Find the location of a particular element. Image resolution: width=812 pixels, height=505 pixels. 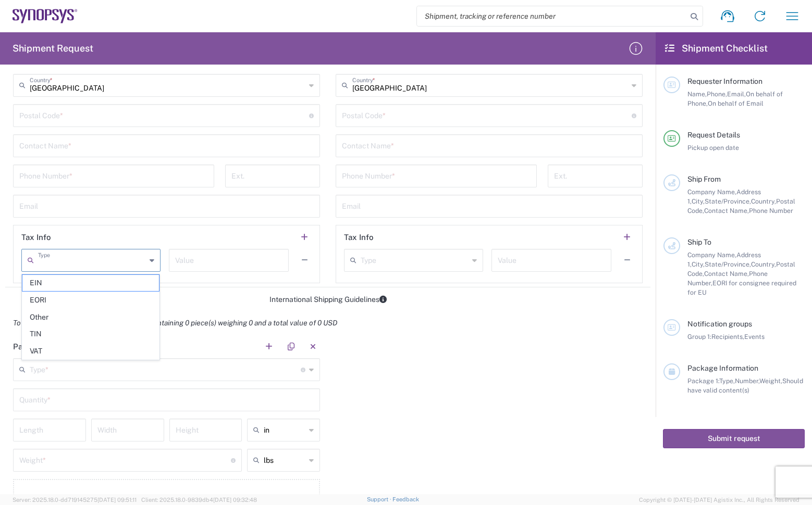

a: Support is located at coordinates (380, 500).